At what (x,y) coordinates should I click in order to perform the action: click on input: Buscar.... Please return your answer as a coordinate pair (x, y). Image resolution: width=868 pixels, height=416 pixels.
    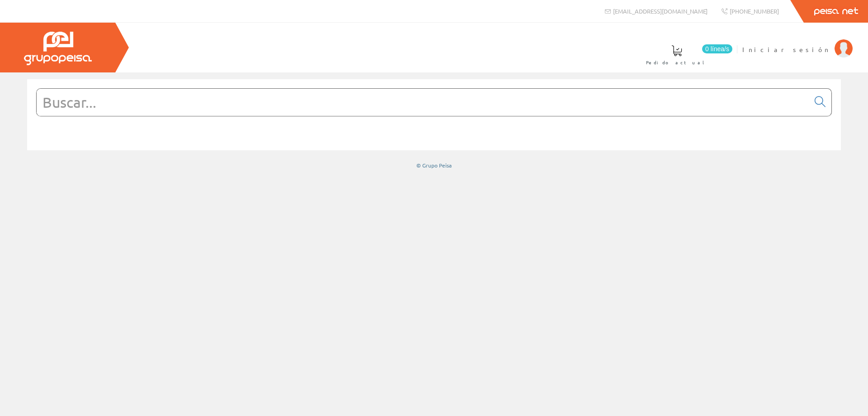
    Looking at the image, I should click on (423, 102).